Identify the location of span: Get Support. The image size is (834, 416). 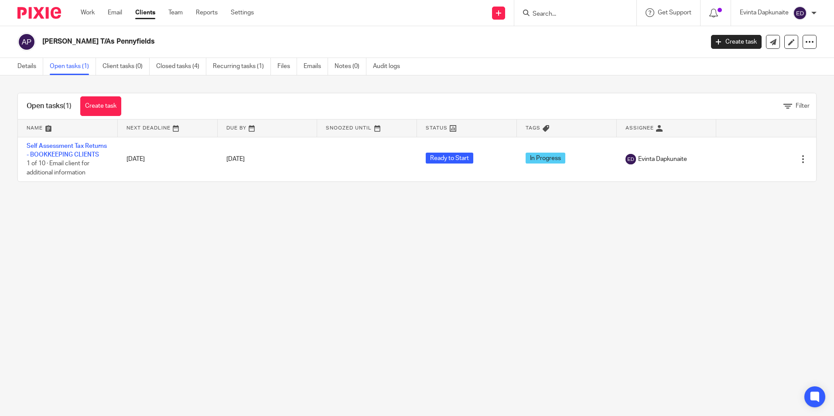
(675, 13).